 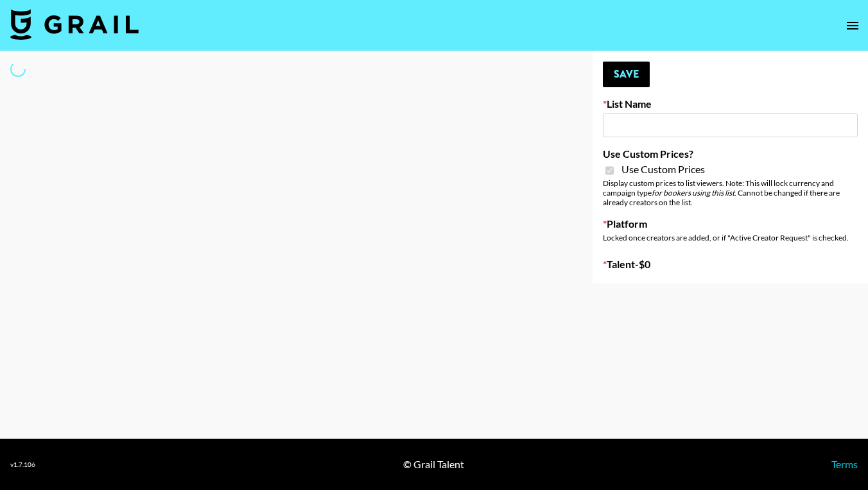 What do you see at coordinates (845, 464) in the screenshot?
I see `a: Terms` at bounding box center [845, 464].